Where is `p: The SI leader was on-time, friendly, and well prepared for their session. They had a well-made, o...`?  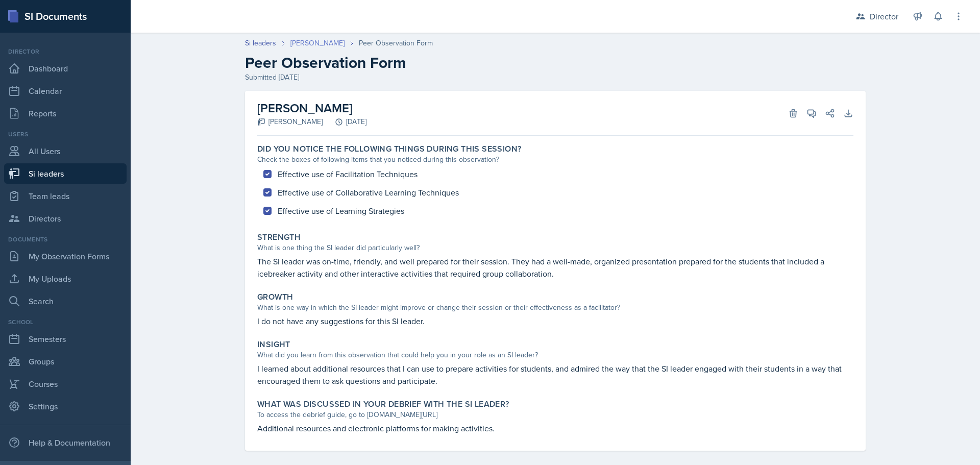
p: The SI leader was on-time, friendly, and well prepared for their session. They had a well-made, o... is located at coordinates (555, 267).